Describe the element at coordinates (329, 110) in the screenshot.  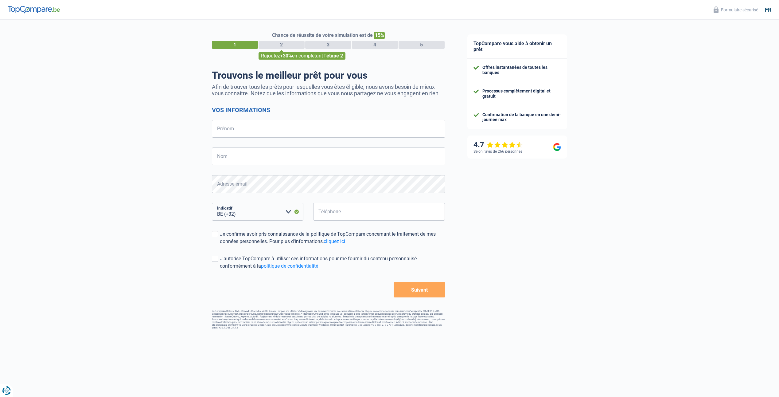
I see `h2: Vos informations` at that location.